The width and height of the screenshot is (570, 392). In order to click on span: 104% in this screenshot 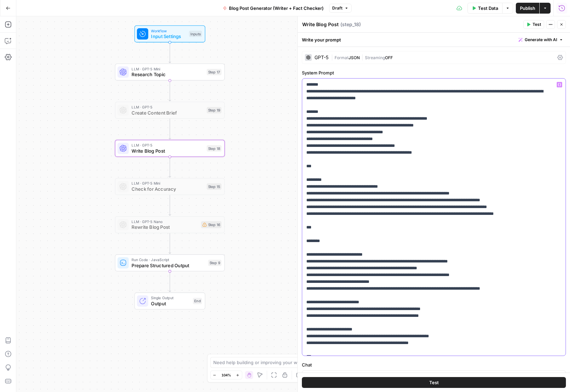, I will do `click(226, 375)`.